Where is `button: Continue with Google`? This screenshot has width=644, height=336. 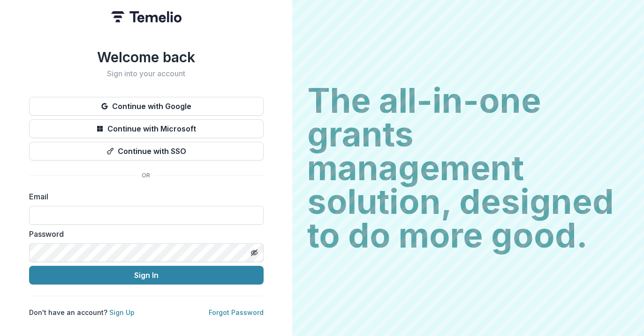
button: Continue with Google is located at coordinates (146, 106).